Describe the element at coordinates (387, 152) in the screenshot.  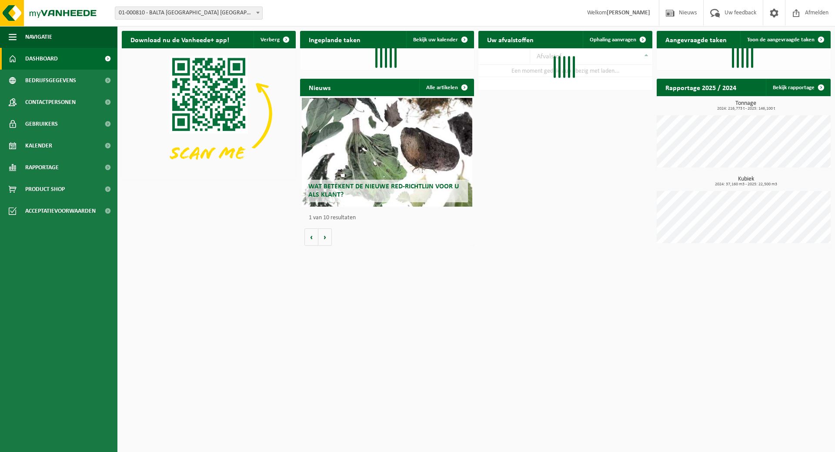
I see `a: Wat betekent de nieuwe RED-richtlijn voor u als klant?` at that location.